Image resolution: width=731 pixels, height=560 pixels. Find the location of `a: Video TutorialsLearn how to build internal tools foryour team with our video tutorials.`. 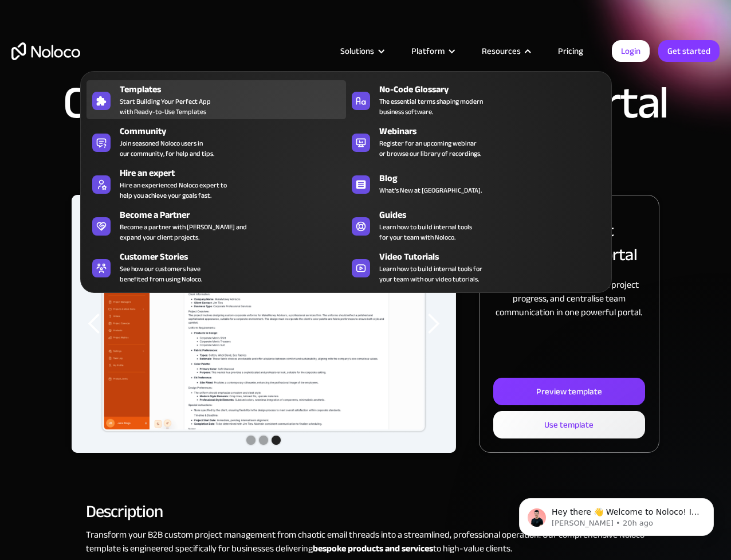

a: Video TutorialsLearn how to build internal tools foryour team with our video tutorials. is located at coordinates (475, 267).